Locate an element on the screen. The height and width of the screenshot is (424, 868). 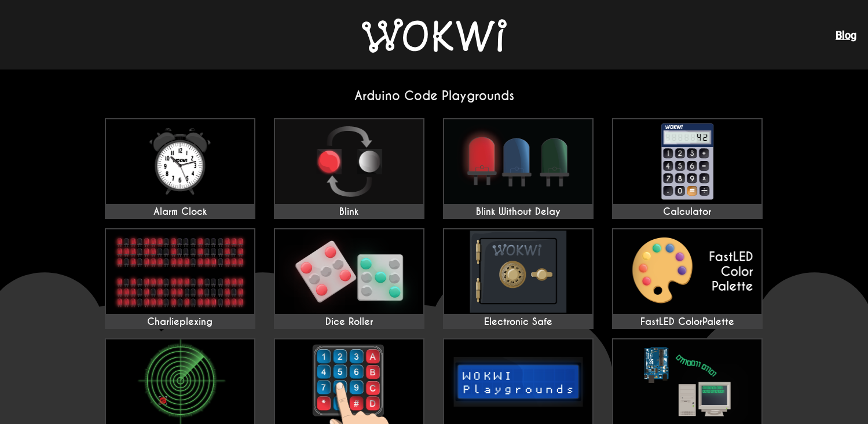
a: Dice Roller is located at coordinates (349, 279).